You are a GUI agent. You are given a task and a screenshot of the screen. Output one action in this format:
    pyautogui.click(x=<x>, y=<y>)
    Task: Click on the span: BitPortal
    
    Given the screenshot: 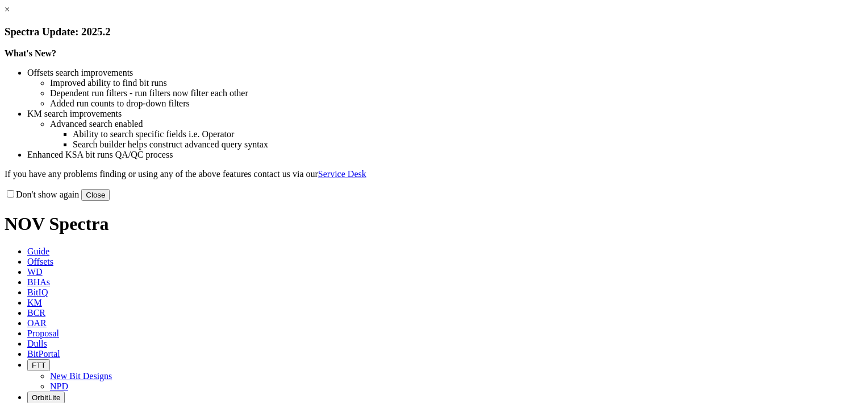 What is the action you would take?
    pyautogui.click(x=43, y=353)
    